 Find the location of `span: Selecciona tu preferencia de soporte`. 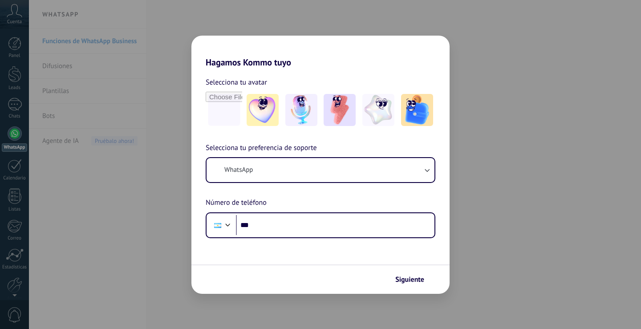

span: Selecciona tu preferencia de soporte is located at coordinates (261, 148).